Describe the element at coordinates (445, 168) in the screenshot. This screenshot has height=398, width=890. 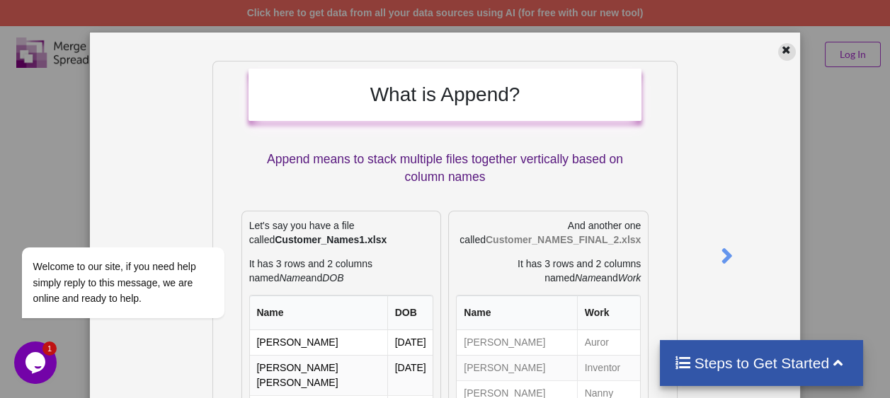
I see `p: Append means to stack multiple files together vertically based on column names` at that location.